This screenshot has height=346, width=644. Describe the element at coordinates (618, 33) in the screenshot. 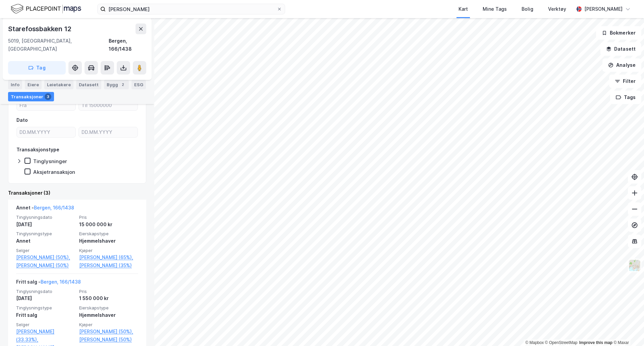

I see `button: Bokmerker` at that location.